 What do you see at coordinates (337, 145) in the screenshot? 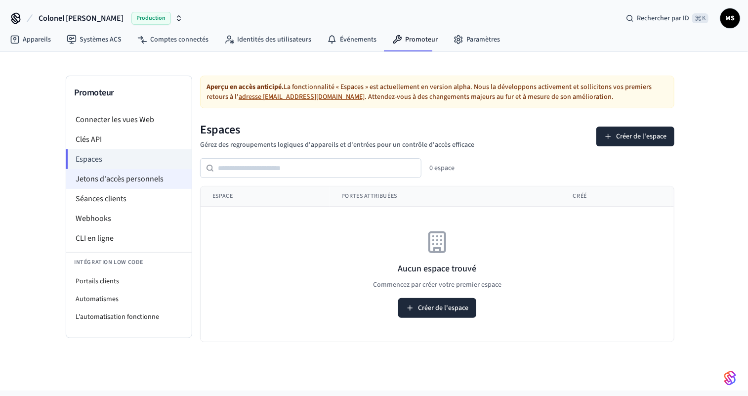
I see `font: Gérez des regroupements logiques d'appareils et d'entrées pour un contrôle d'accès efficace` at bounding box center [337, 145].